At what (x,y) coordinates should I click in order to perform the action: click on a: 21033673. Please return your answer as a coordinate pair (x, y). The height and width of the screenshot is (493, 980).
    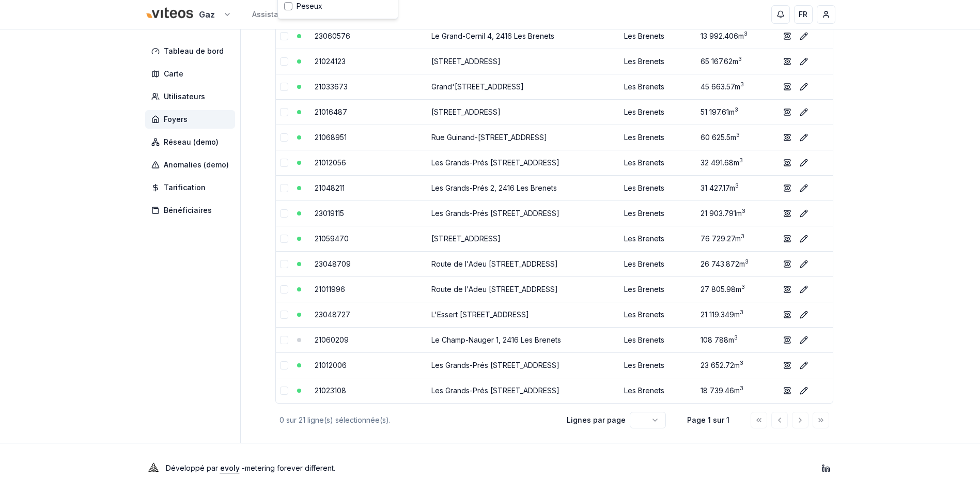
    Looking at the image, I should click on (331, 87).